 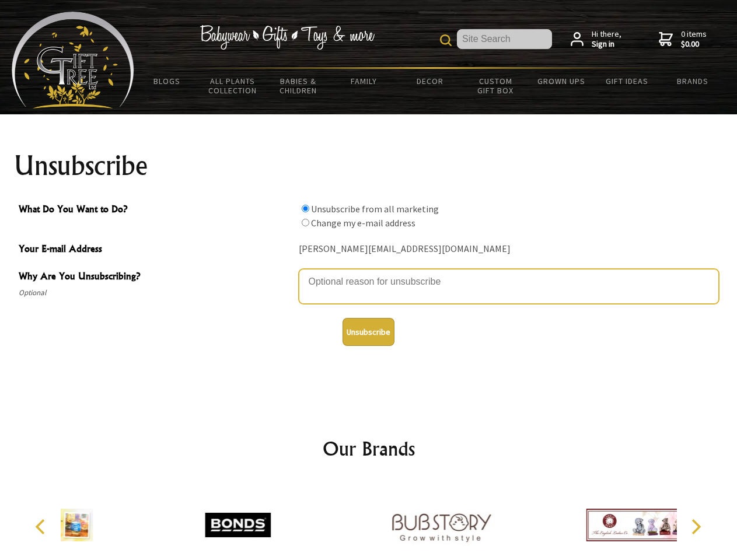 What do you see at coordinates (42, 527) in the screenshot?
I see `button: Previous` at bounding box center [42, 527].